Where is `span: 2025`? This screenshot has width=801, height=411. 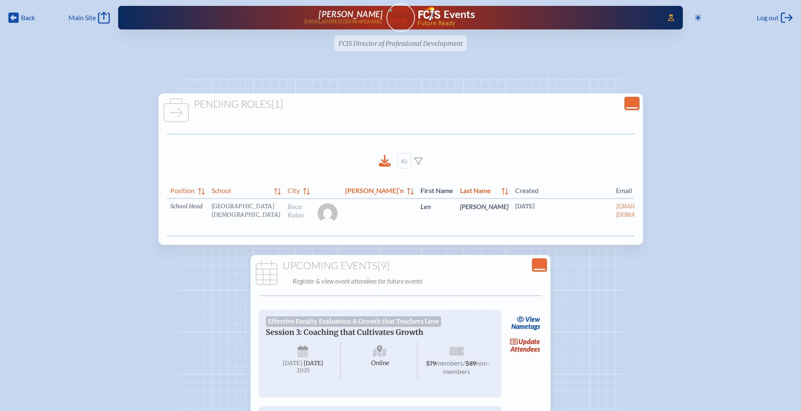
span: 2025 is located at coordinates (303, 370).